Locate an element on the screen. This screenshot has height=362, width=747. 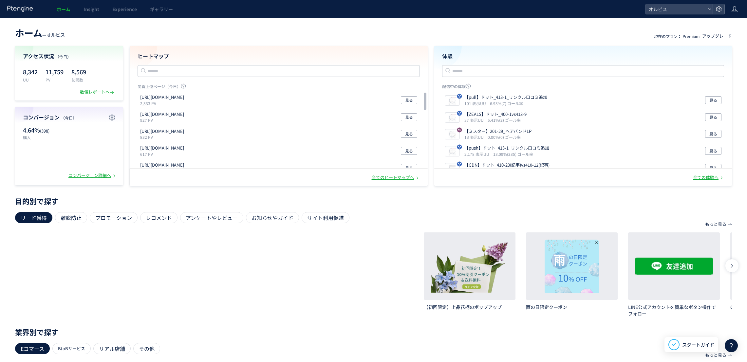
span: Experience is located at coordinates (124, 9).